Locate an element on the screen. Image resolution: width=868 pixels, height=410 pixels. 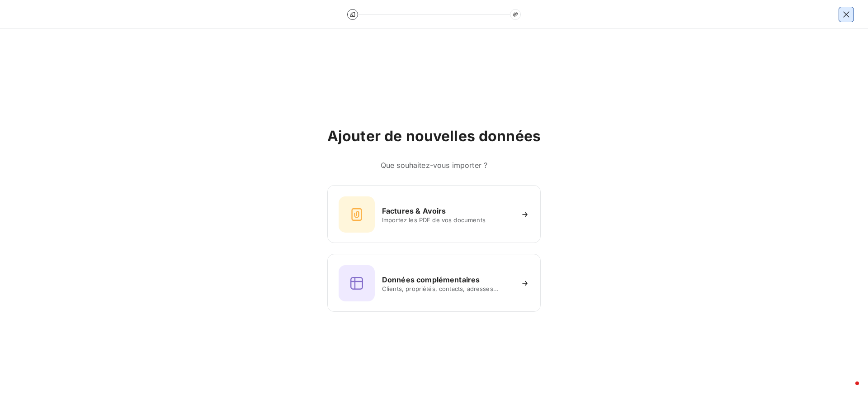
h6: Que souhaitez-vous importer ? is located at coordinates (434, 165).